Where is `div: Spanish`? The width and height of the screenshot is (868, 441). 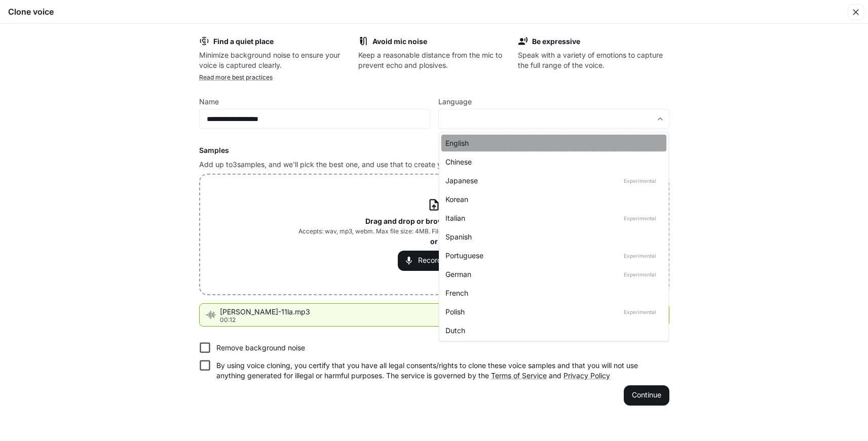 div: Spanish is located at coordinates (552, 237).